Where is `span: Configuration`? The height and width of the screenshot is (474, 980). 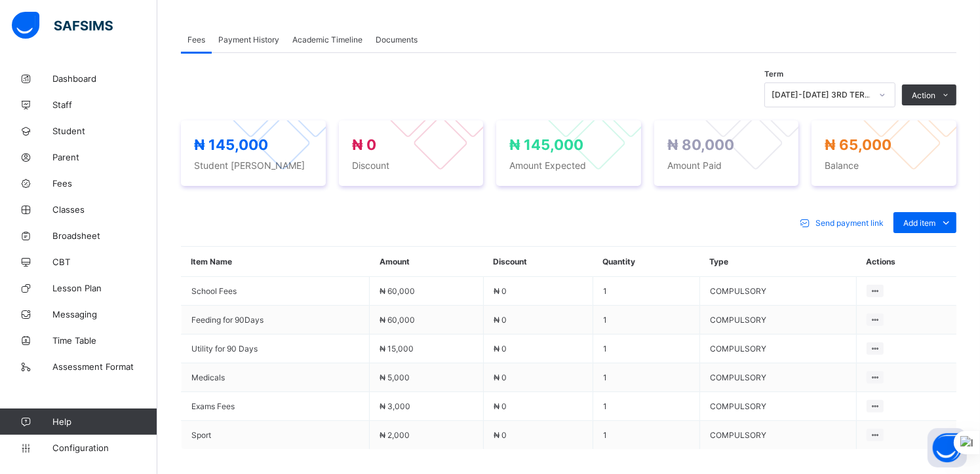 span: Configuration is located at coordinates (104, 449).